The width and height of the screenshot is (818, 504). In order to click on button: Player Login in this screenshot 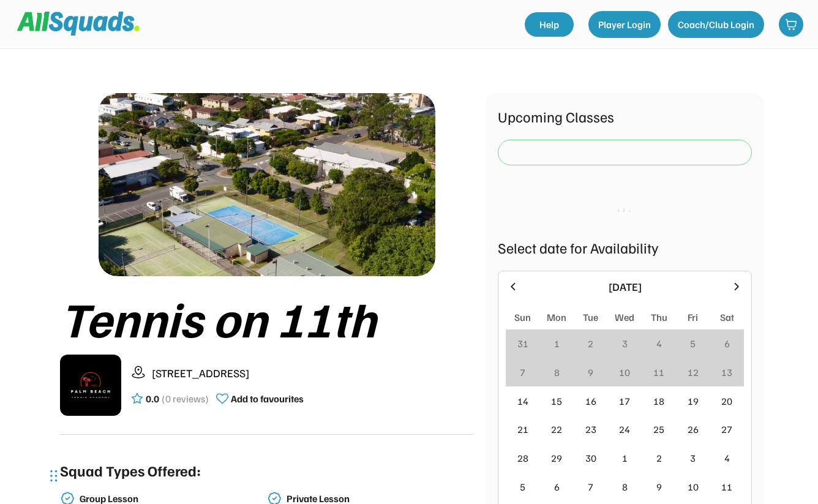, I will do `click(625, 24)`.